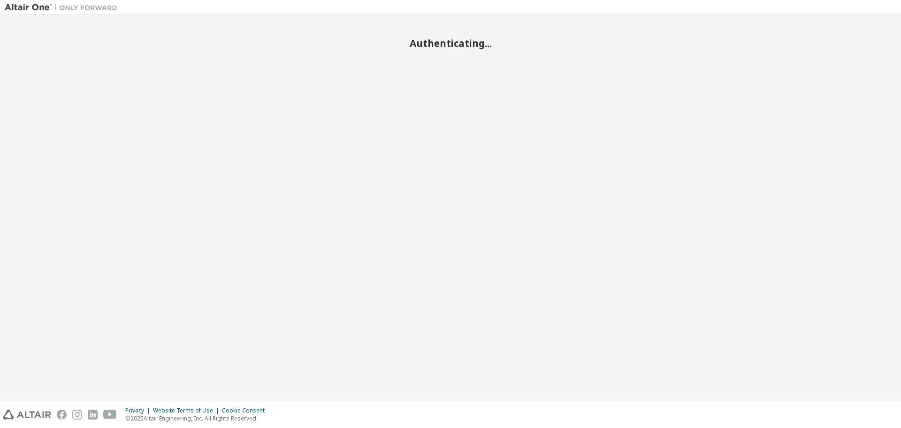  What do you see at coordinates (62, 414) in the screenshot?
I see `img: facebook.svg` at bounding box center [62, 414].